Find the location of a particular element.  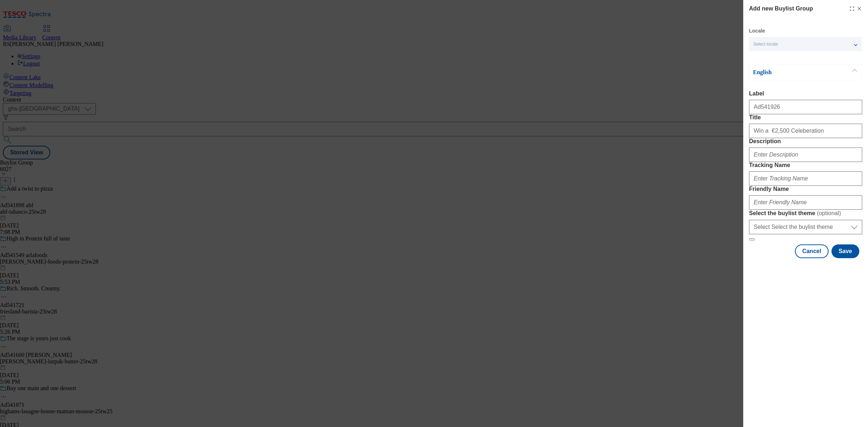

button: Cancel is located at coordinates (811, 251).